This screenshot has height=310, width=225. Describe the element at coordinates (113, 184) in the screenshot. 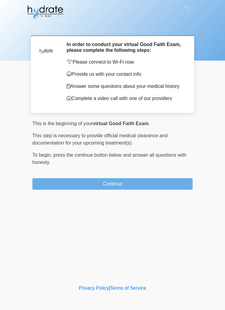

I see `button: Continue` at that location.